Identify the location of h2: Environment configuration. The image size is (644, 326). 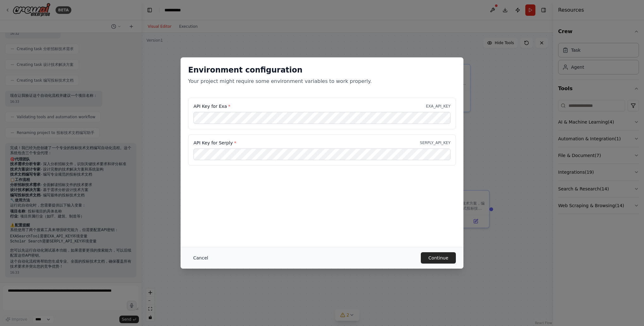
(322, 70).